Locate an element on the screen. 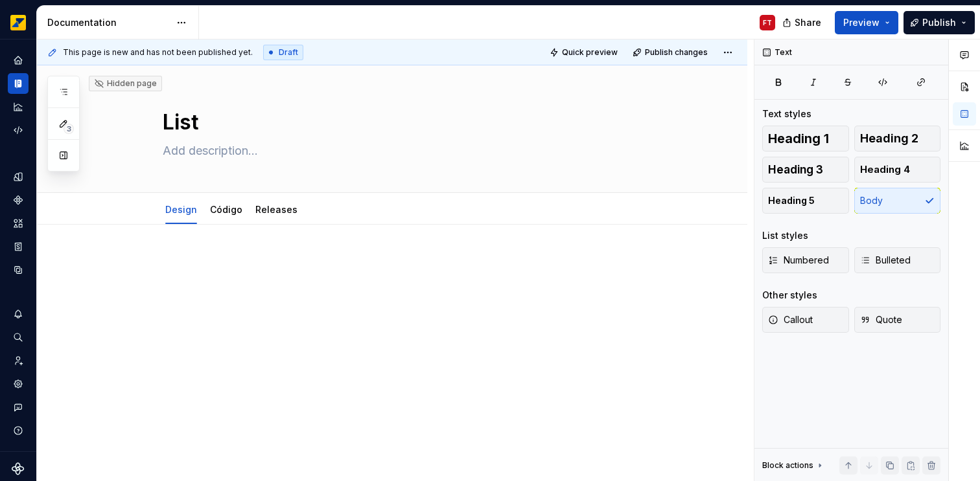  span: Preview is located at coordinates (861, 22).